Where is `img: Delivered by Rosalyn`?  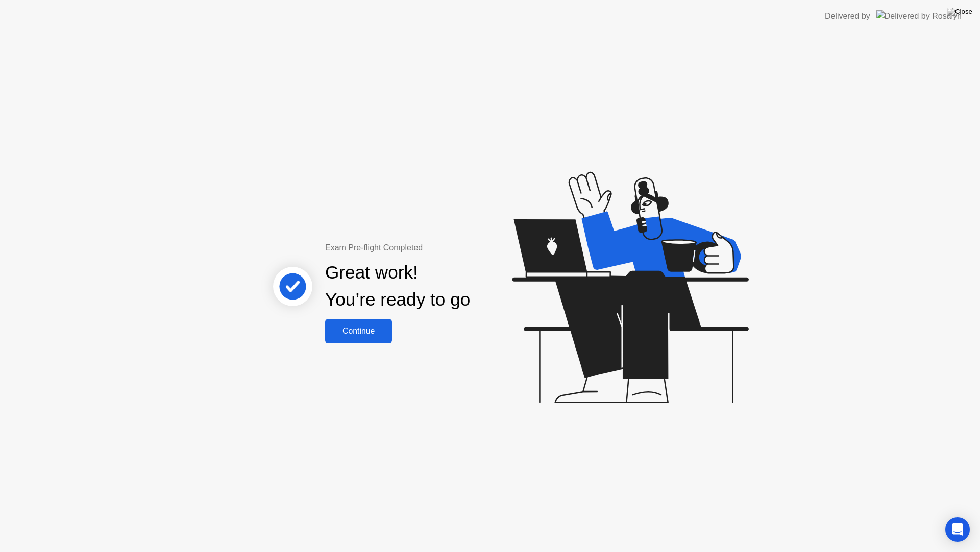 img: Delivered by Rosalyn is located at coordinates (919, 16).